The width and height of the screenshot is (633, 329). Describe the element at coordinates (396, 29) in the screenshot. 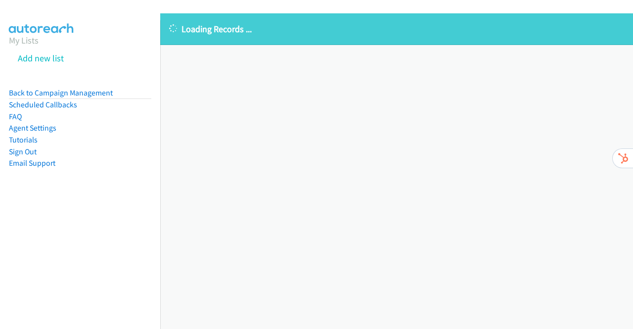

I see `p: Loading Records ...` at that location.